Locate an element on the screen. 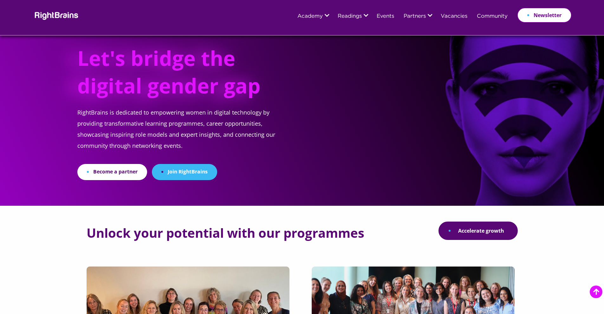  a: Partners is located at coordinates (414, 16).